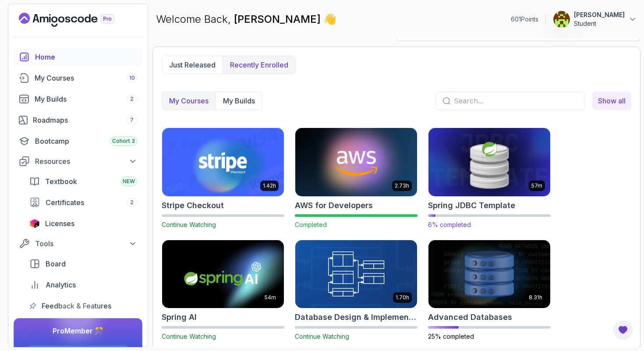 The image size is (644, 351). I want to click on button: Open Feedback Button, so click(623, 330).